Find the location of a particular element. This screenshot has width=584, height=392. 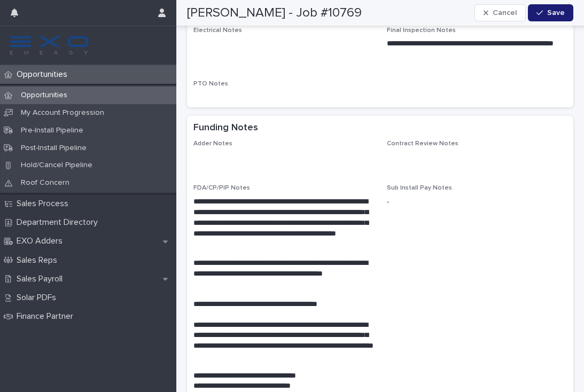

h2: Funding Notes is located at coordinates (226, 128).